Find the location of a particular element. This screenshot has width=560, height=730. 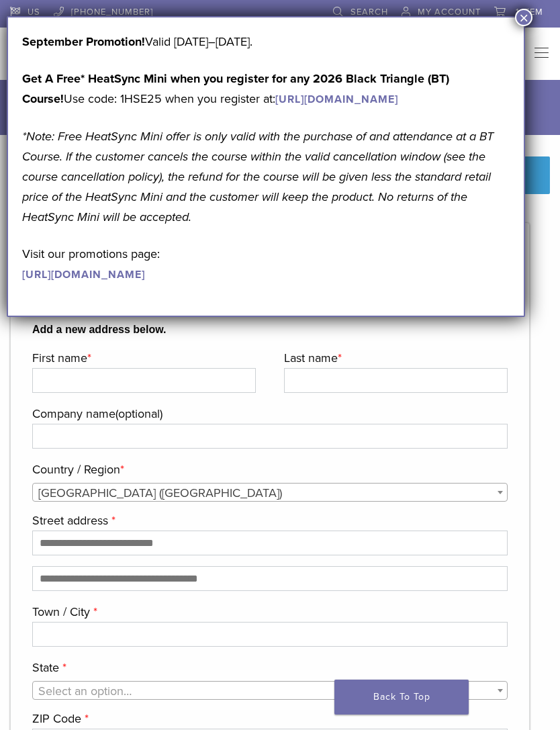

label: ZIP Code is located at coordinates (268, 718).